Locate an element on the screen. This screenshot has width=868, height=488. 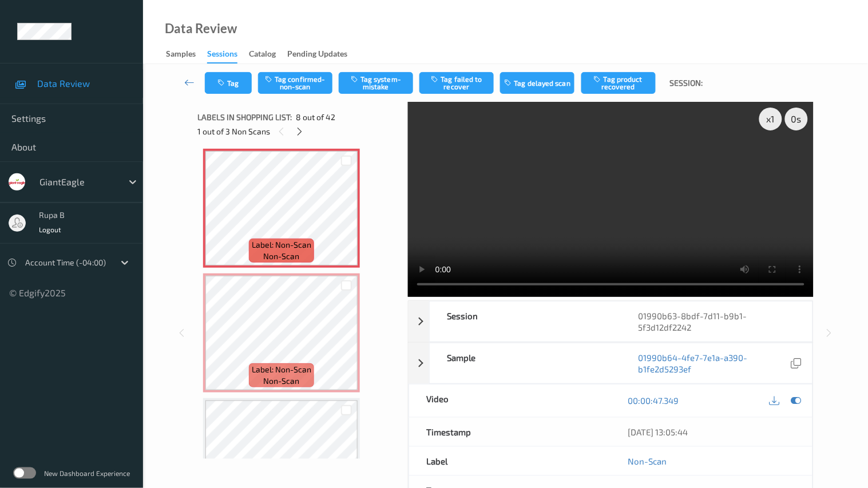
button: Tag system-mistake is located at coordinates (376, 83).